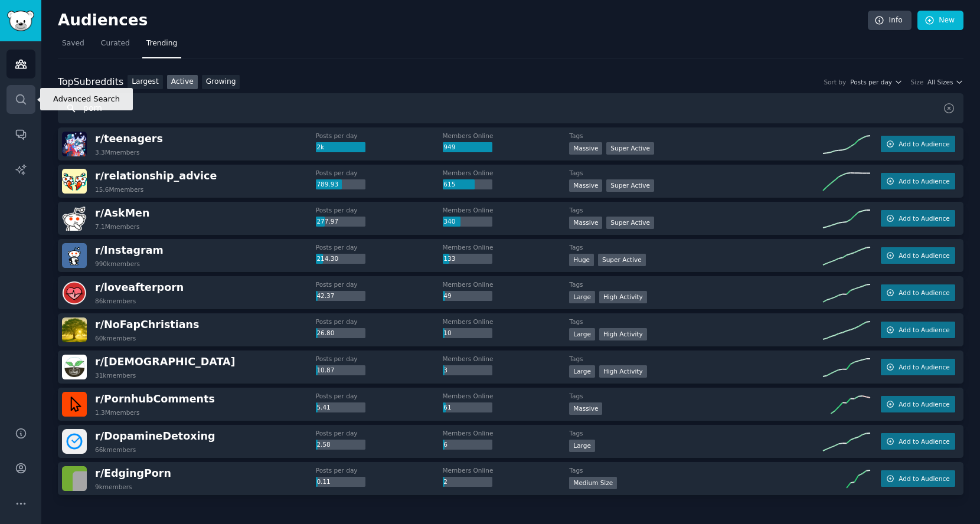 The width and height of the screenshot is (980, 524). I want to click on input: Search name, description, topic, so click(511, 108).